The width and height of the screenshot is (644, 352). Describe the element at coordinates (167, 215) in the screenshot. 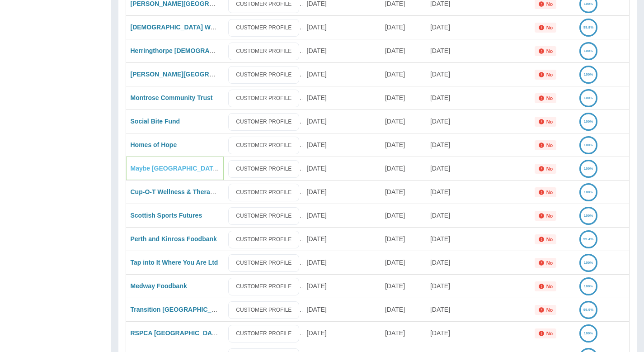

I see `a: Scottish Sports Futures` at that location.